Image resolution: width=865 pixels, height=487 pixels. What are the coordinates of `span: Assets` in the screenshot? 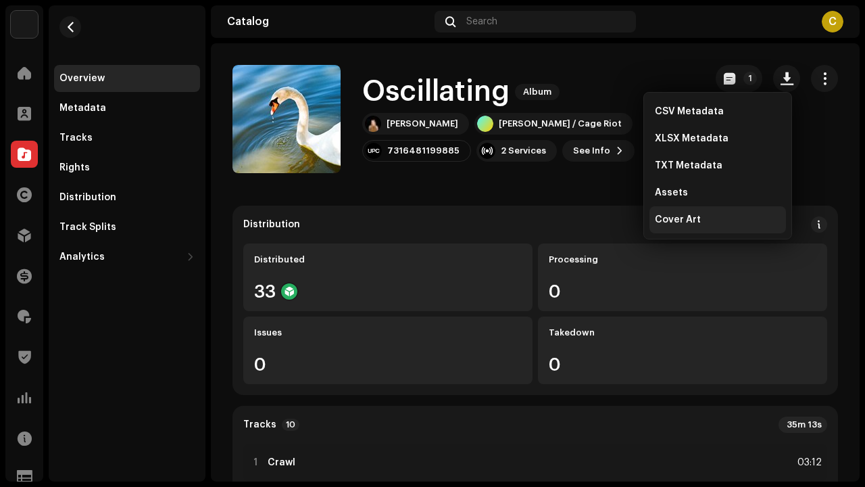 It's located at (671, 193).